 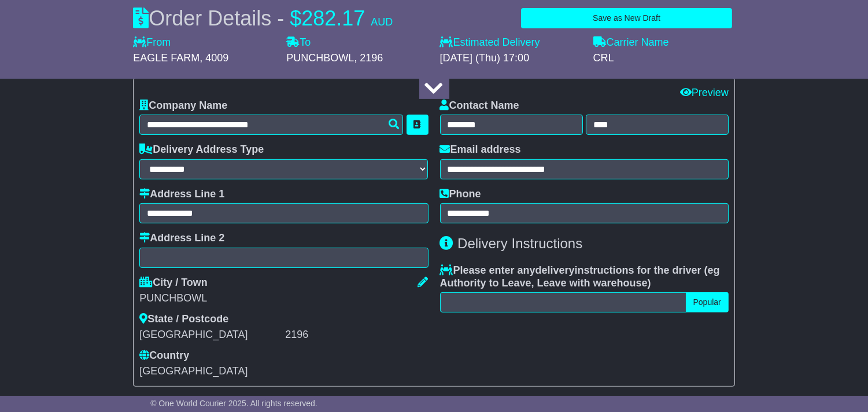 What do you see at coordinates (201, 150) in the screenshot?
I see `label: Delivery Address Type` at bounding box center [201, 150].